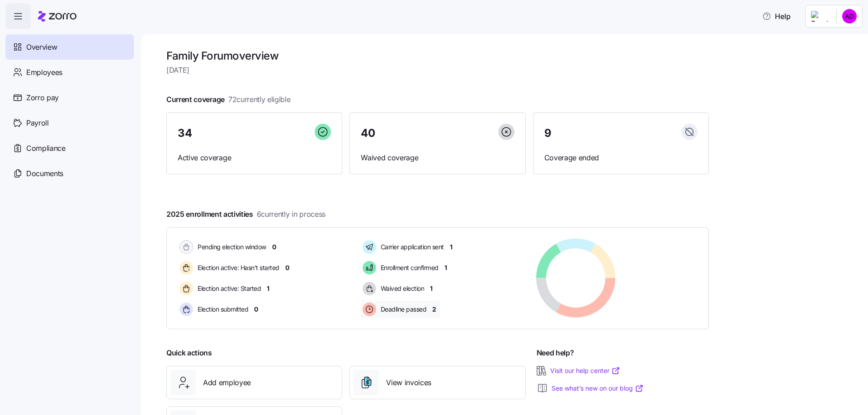 The image size is (868, 415). Describe the element at coordinates (260, 100) in the screenshot. I see `span: 72 currently eligible` at that location.